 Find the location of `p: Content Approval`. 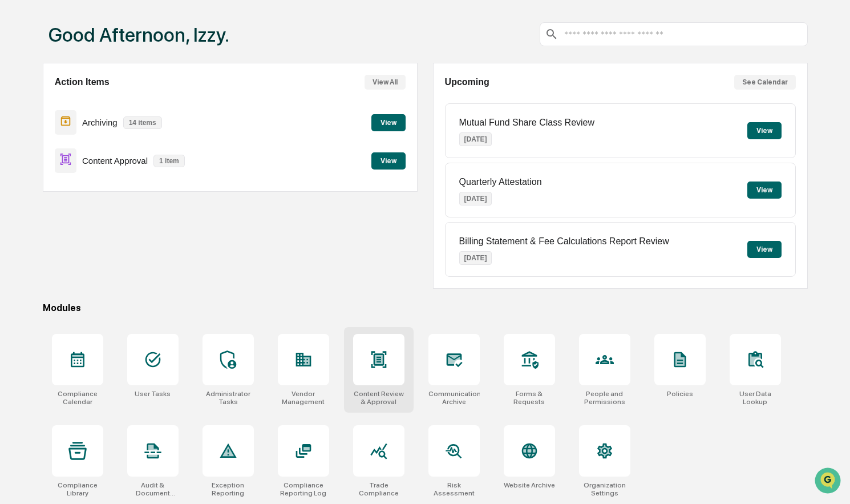

p: Content Approval is located at coordinates (115, 160).